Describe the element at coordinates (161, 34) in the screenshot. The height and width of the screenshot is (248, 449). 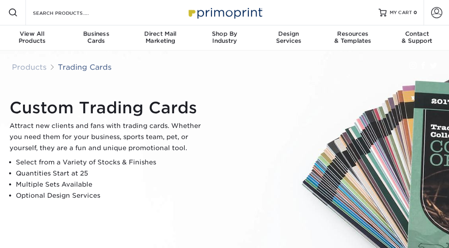
I see `span: Direct Mail` at that location.